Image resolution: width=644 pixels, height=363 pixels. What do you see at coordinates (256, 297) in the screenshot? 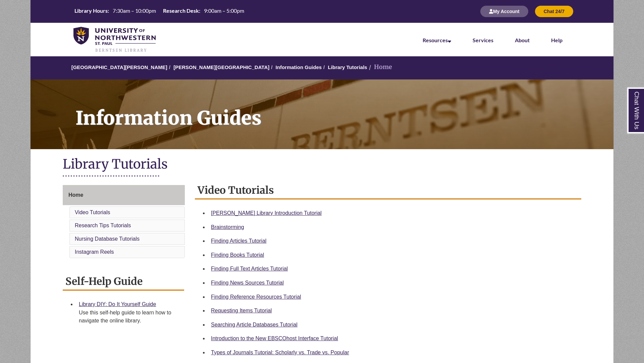
I see `a: Finding Reference Resources Tutorial` at bounding box center [256, 297].